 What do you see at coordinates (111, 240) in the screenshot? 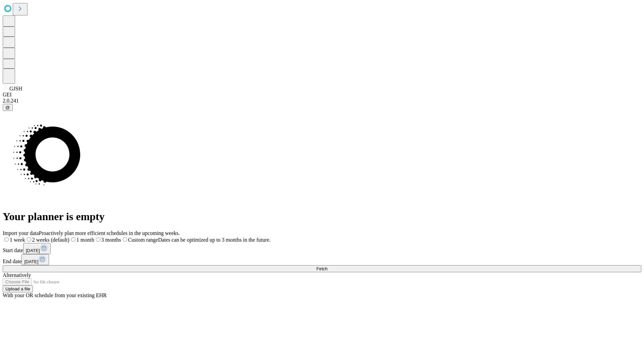
I see `span: 3 months` at bounding box center [111, 240].